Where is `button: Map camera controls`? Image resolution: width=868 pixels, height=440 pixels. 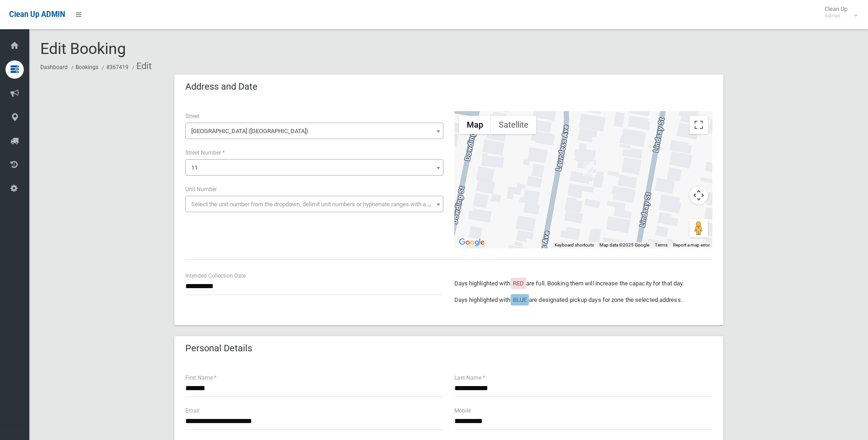
button: Map camera controls is located at coordinates (699, 195).